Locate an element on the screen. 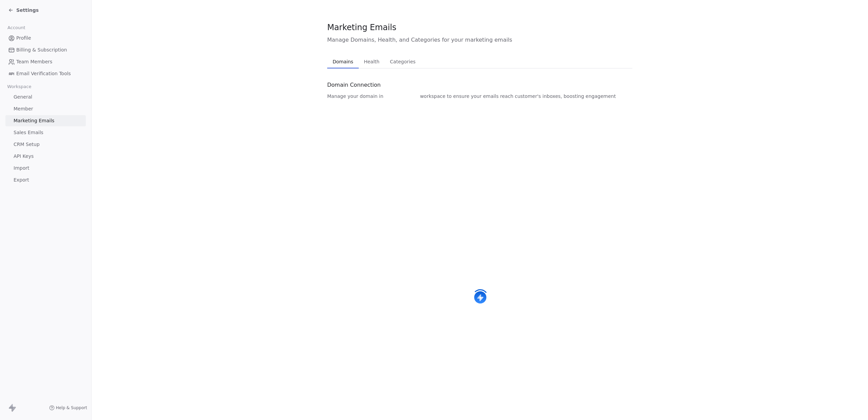 The width and height of the screenshot is (868, 420). a: Team Members is located at coordinates (46, 62).